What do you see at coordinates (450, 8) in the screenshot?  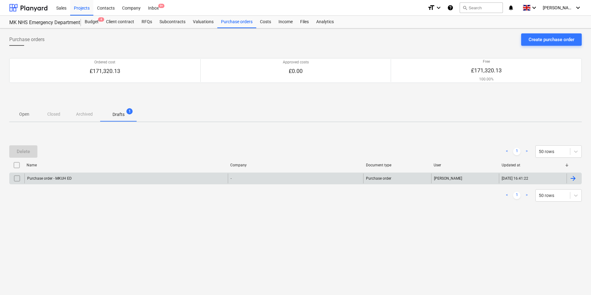 I see `i: Knowledge base` at bounding box center [450, 8].